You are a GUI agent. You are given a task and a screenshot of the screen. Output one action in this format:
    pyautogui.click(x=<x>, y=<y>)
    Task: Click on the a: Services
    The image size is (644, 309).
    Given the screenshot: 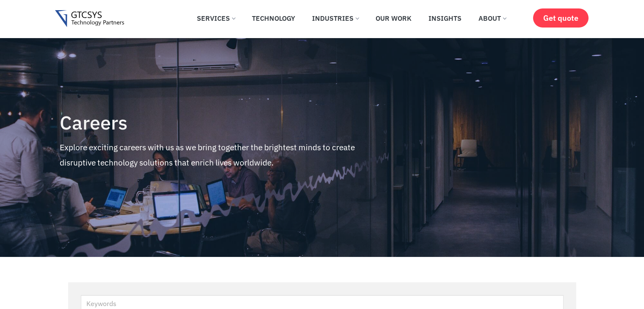 What is the action you would take?
    pyautogui.click(x=216, y=18)
    